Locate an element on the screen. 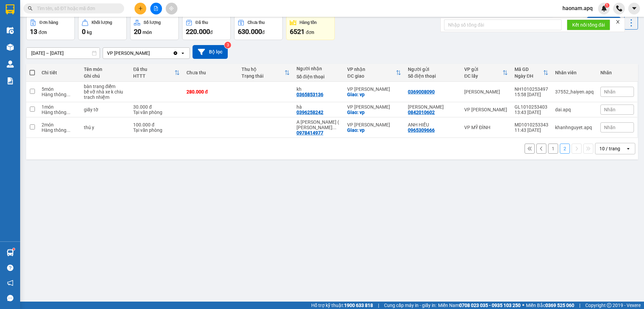 The image size is (644, 309). div: ĐC lấy is located at coordinates (483, 76).